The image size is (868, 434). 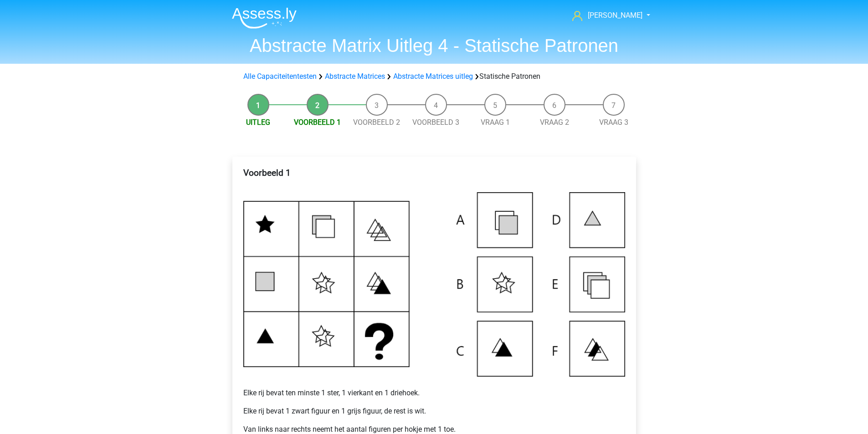 I want to click on a: Voorbeeld 1, so click(x=318, y=122).